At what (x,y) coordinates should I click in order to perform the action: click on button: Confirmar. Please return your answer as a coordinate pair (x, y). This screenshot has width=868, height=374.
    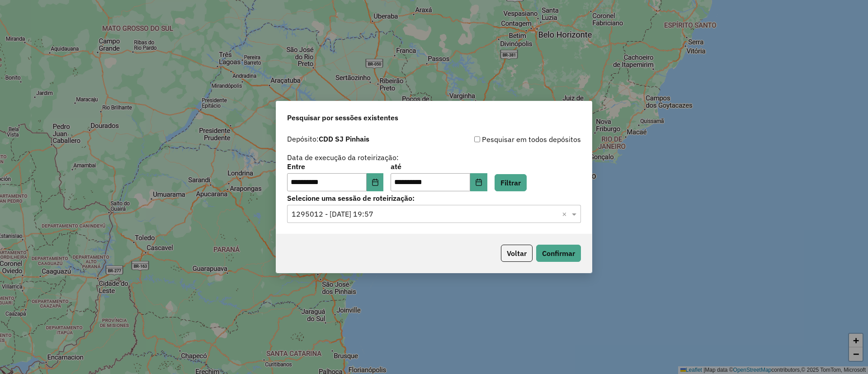
    Looking at the image, I should click on (558, 253).